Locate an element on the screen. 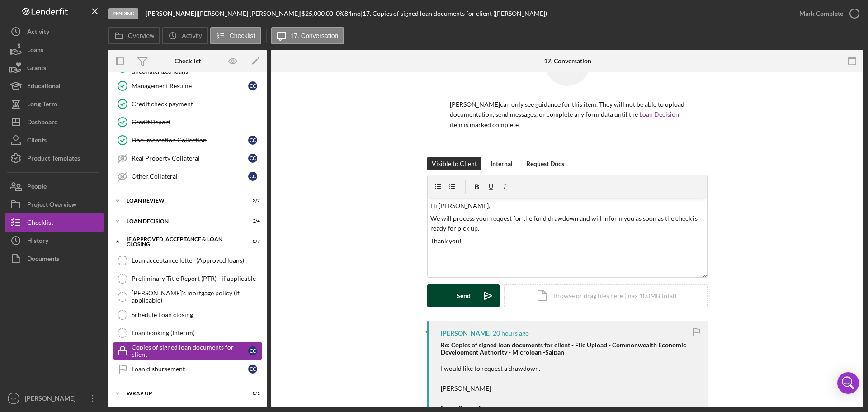 The width and height of the screenshot is (868, 412). p: We will process your request for the fund drawdown and will inform you as soon as the check is re... is located at coordinates (567, 223).